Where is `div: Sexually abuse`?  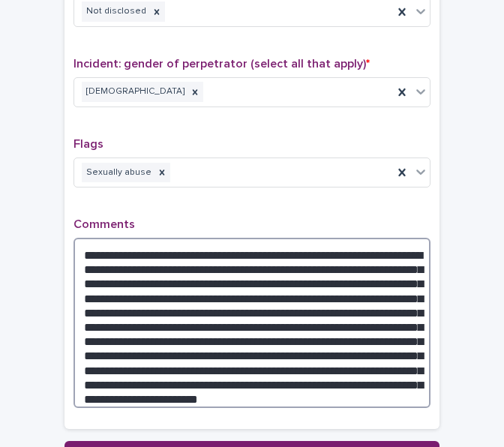
div: Sexually abuse is located at coordinates (118, 172).